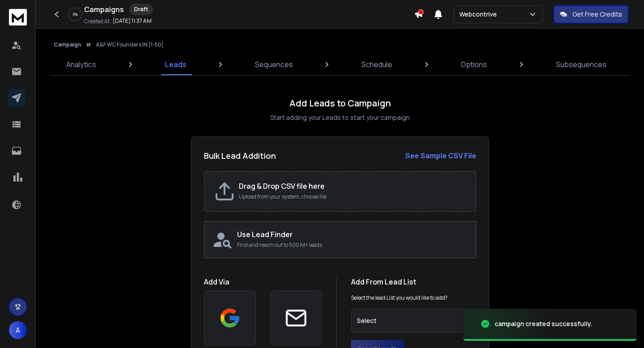 The width and height of the screenshot is (644, 348). Describe the element at coordinates (441, 156) in the screenshot. I see `strong: See Sample CSV File` at that location.